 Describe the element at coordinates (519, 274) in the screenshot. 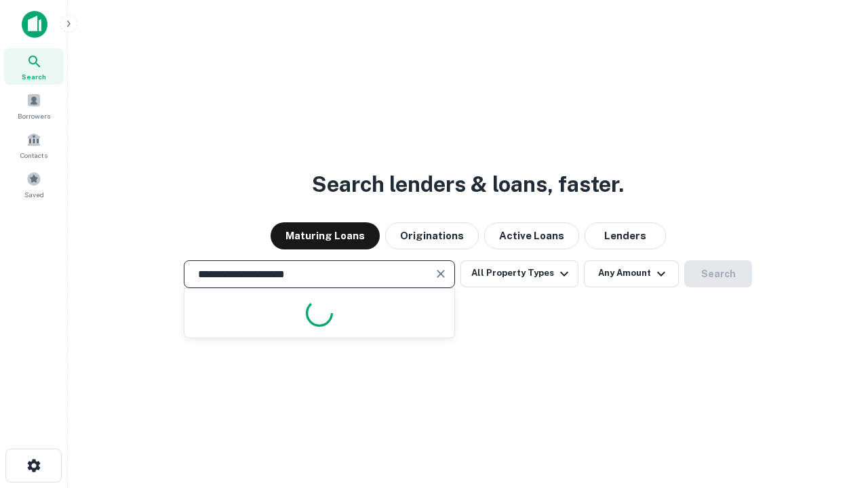

I see `button: All Property Types` at that location.